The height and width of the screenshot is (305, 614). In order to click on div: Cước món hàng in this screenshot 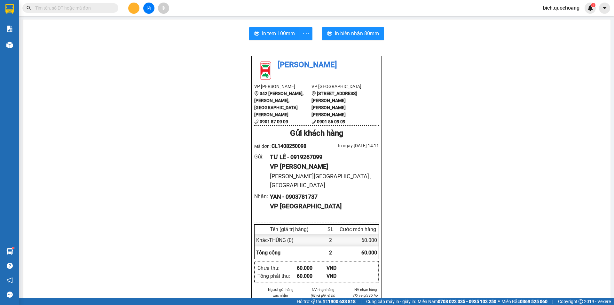, I will do `click(358, 229)`.